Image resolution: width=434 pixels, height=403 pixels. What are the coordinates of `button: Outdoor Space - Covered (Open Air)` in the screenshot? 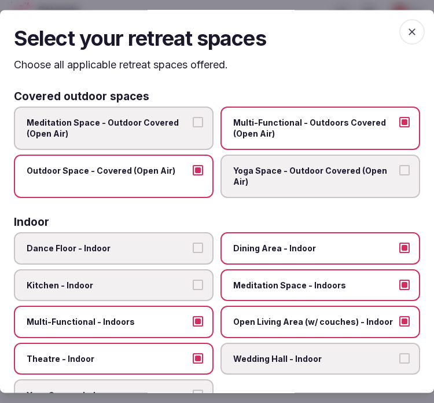 It's located at (198, 170).